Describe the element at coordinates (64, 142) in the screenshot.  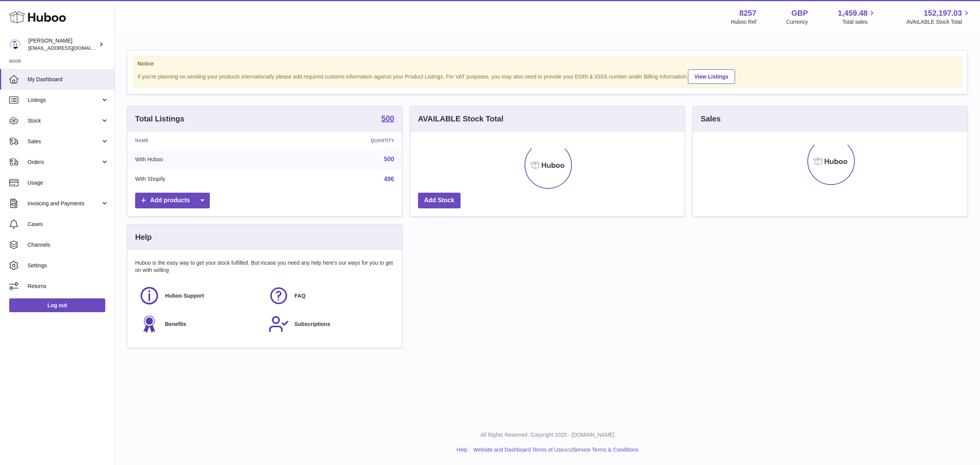
I see `span: Sales` at that location.